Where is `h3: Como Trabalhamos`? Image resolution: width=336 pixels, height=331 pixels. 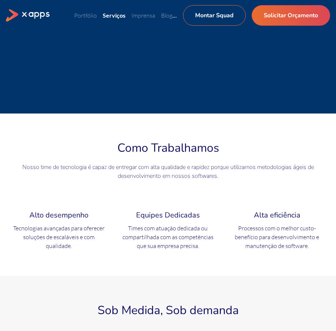 h3: Como Trabalhamos is located at coordinates (168, 148).